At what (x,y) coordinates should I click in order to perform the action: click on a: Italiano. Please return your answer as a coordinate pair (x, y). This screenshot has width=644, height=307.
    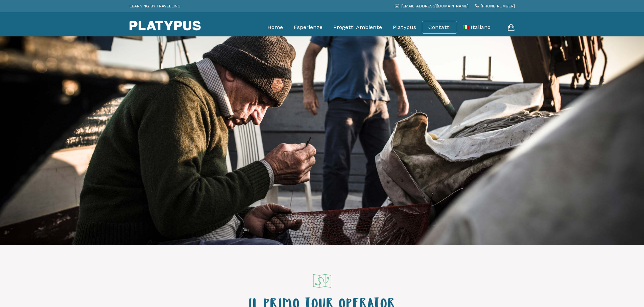
    Looking at the image, I should click on (477, 27).